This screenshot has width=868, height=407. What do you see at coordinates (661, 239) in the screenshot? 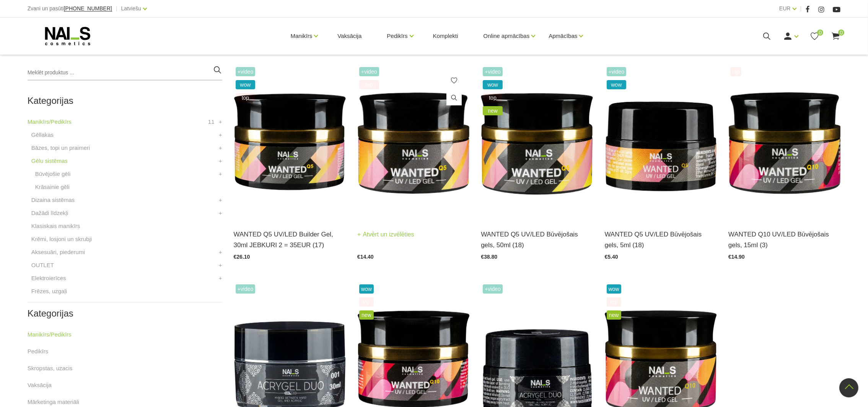
I see `a: WANTED Q5 UV/LED Būvējošais gels, 5ml (18)` at bounding box center [661, 239].